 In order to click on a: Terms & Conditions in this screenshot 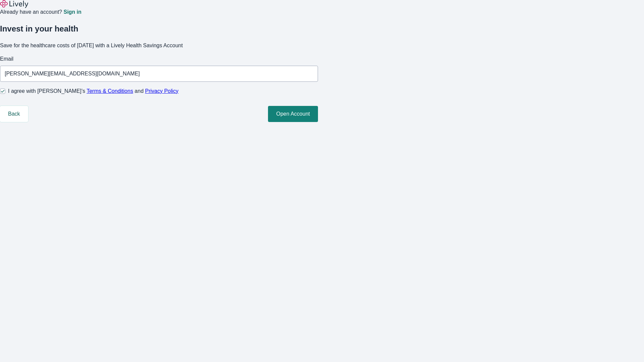, I will do `click(110, 91)`.